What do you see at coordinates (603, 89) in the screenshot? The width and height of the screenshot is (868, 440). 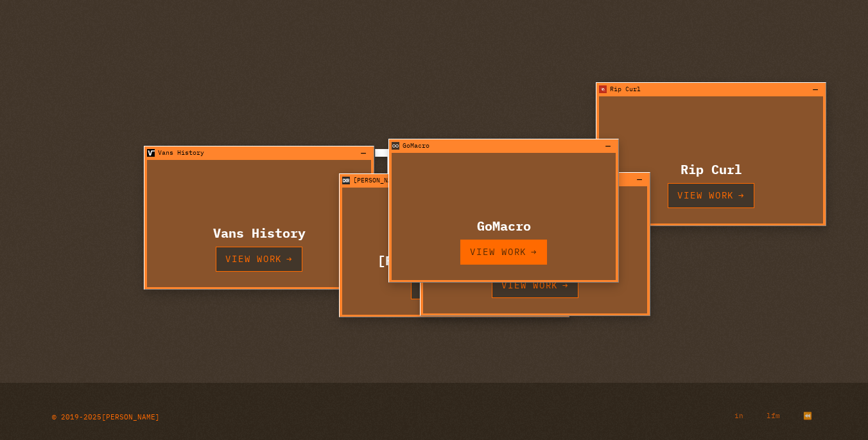 I see `img: ripcurl_fav.png` at bounding box center [603, 89].